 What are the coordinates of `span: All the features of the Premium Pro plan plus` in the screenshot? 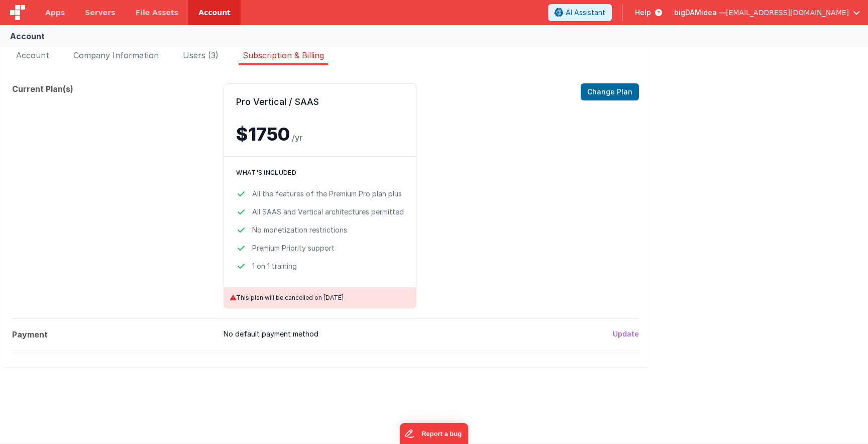 It's located at (327, 194).